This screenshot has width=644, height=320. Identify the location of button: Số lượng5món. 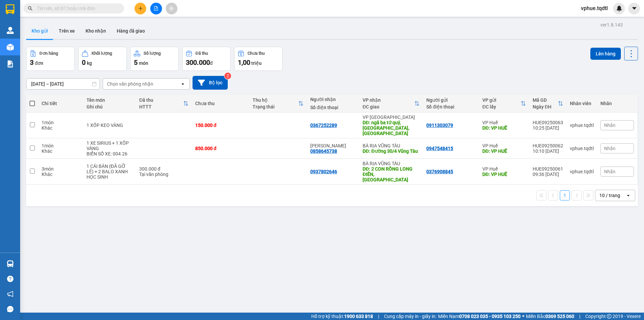
(154, 59).